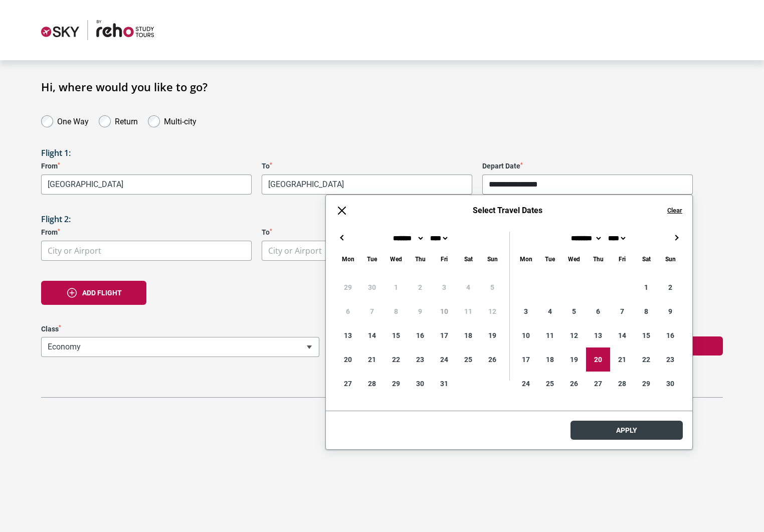 The width and height of the screenshot is (764, 532). Describe the element at coordinates (647, 312) in the screenshot. I see `div: 8` at that location.